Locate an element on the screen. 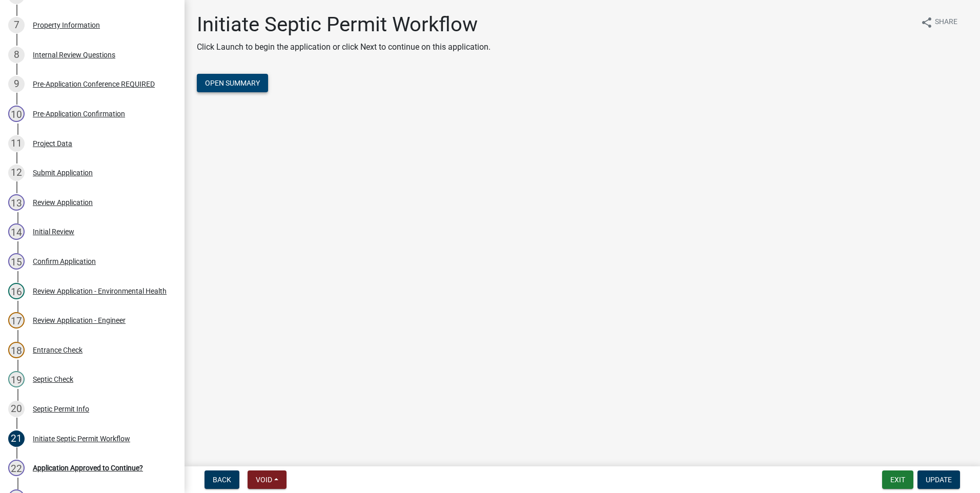 Image resolution: width=980 pixels, height=493 pixels. div: 7 is located at coordinates (16, 25).